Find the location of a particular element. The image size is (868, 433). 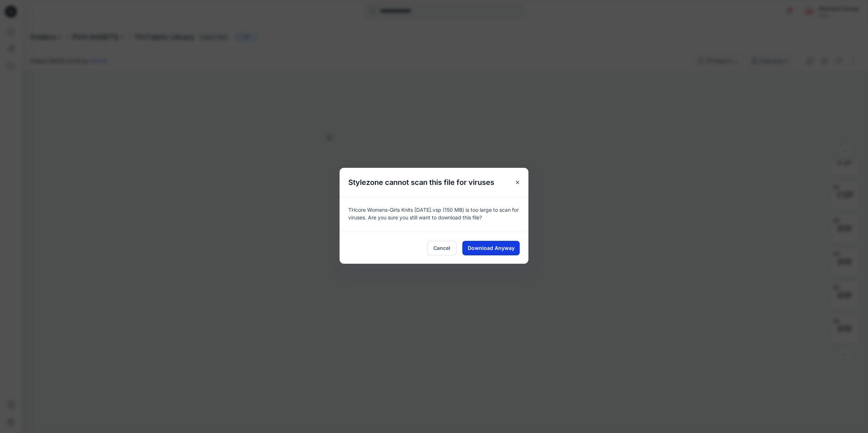

button: Cancel is located at coordinates (442, 248).